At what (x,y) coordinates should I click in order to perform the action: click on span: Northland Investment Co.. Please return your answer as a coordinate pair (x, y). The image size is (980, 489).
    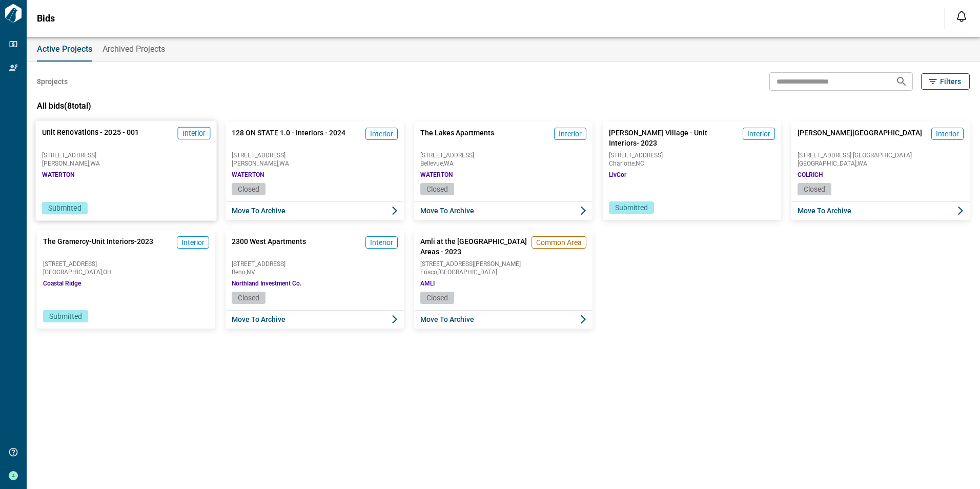
    Looking at the image, I should click on (267, 283).